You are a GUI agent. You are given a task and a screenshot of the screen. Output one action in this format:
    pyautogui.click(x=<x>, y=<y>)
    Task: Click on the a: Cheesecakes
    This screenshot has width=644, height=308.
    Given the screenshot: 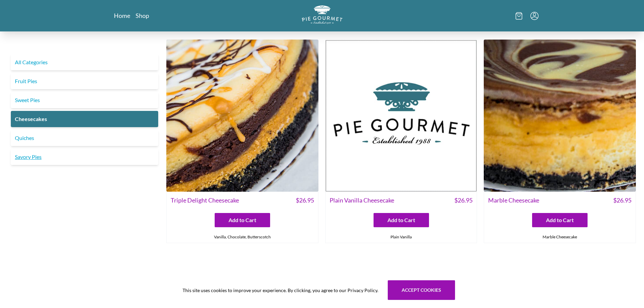 What is the action you would take?
    pyautogui.click(x=85, y=119)
    